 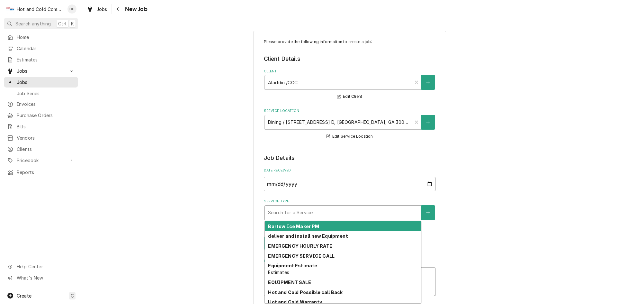 I want to click on button: Create New Service, so click(x=428, y=213).